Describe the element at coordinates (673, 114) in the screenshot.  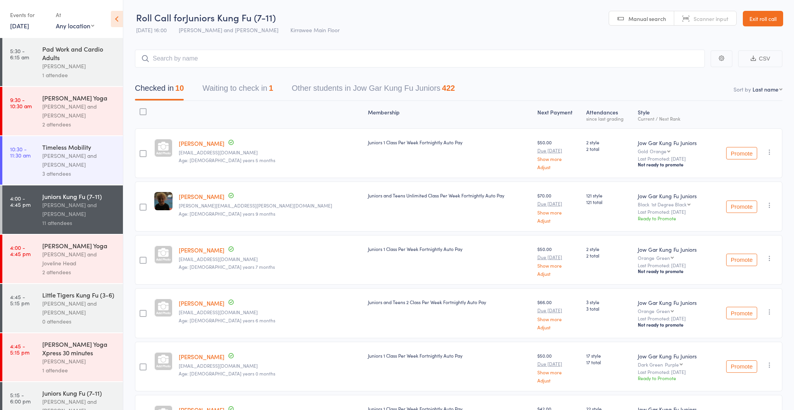
I see `div: Style` at that location.